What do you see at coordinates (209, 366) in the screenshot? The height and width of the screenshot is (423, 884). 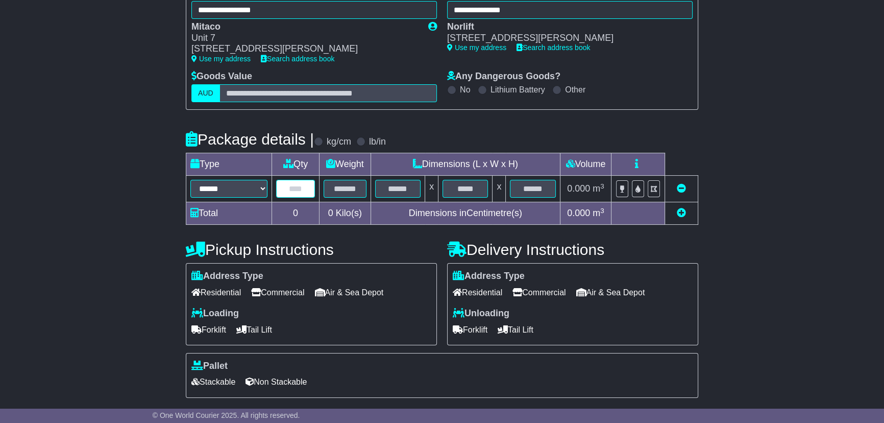 I see `label: Pallet` at bounding box center [209, 366].